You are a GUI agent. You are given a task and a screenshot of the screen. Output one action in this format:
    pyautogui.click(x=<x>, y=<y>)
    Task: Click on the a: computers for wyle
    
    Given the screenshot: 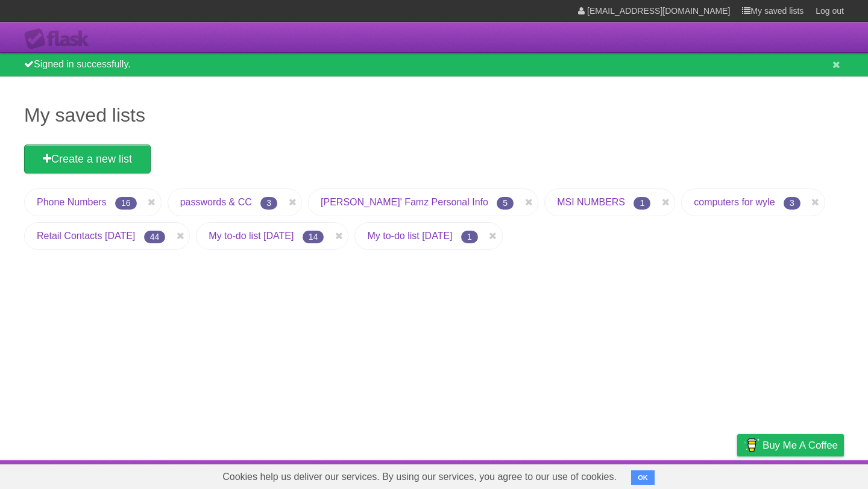 What is the action you would take?
    pyautogui.click(x=734, y=202)
    